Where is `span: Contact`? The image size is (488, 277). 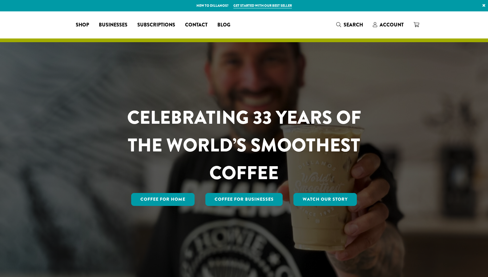 span: Contact is located at coordinates (196, 25).